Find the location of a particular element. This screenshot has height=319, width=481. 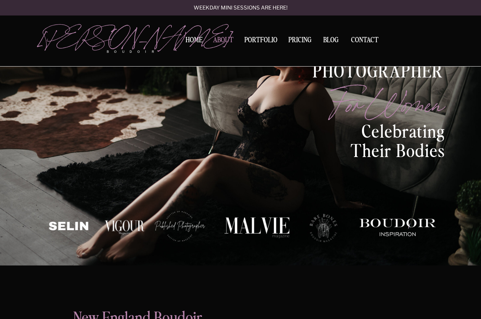

a: BLOG is located at coordinates (331, 40).